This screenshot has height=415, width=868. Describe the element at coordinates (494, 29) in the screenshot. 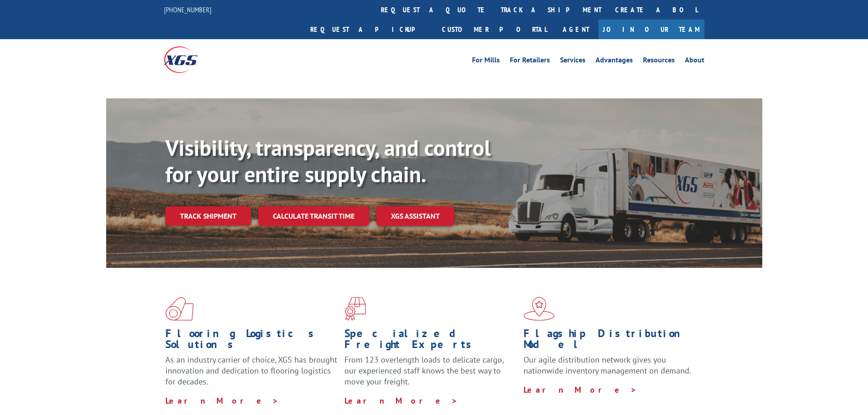

I see `a: Customer Portal` at that location.